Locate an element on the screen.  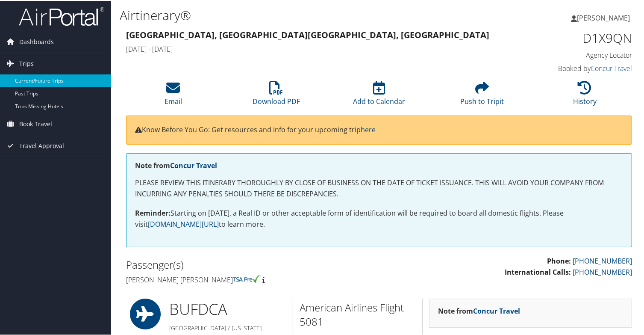
a: Email is located at coordinates (173, 95).